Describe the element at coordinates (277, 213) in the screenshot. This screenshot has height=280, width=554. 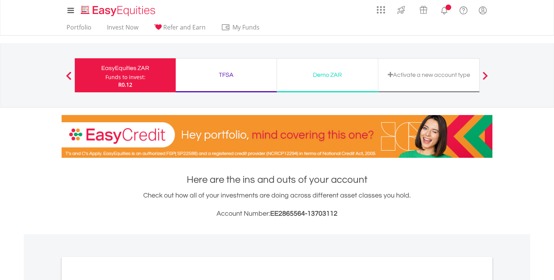
I see `h3: Account Number:` at that location.